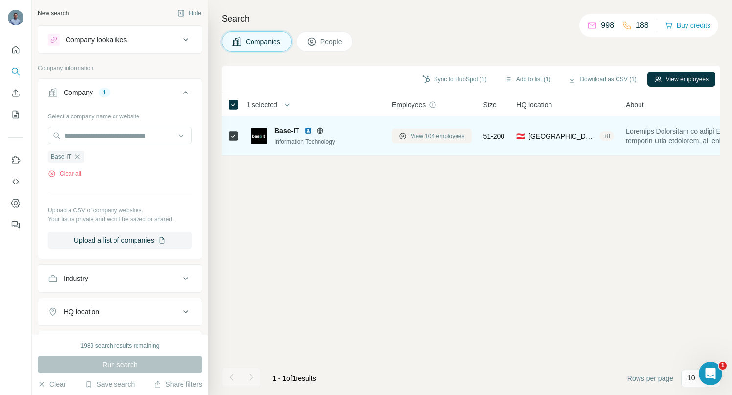 The width and height of the screenshot is (732, 395). I want to click on span: of, so click(289, 378).